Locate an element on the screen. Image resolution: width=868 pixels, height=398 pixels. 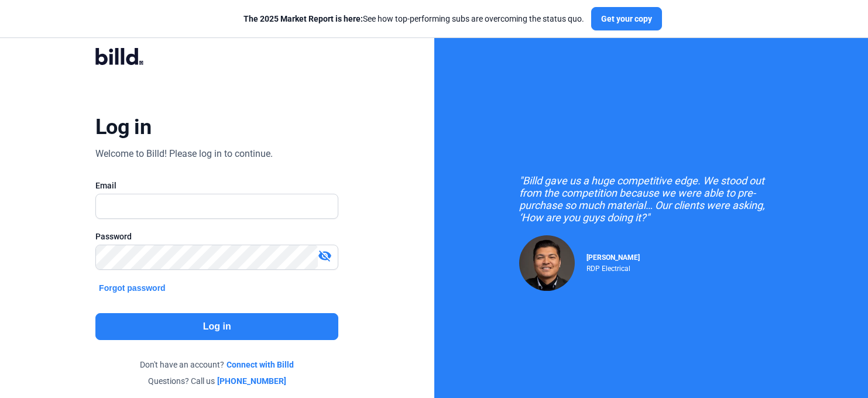
button: Forgot password is located at coordinates (132, 288).